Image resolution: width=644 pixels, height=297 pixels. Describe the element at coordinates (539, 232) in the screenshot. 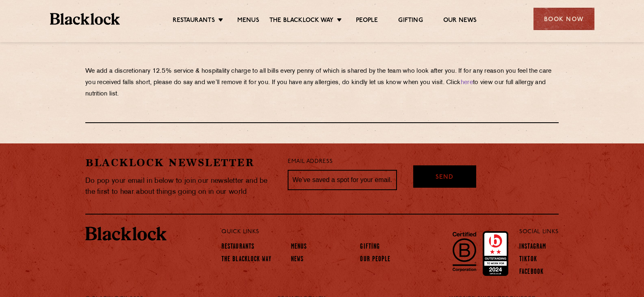

I see `p: Social Links` at that location.